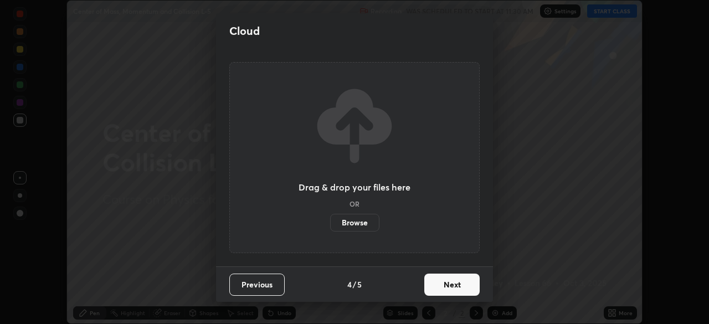 This screenshot has width=709, height=324. I want to click on h4: 5, so click(359, 284).